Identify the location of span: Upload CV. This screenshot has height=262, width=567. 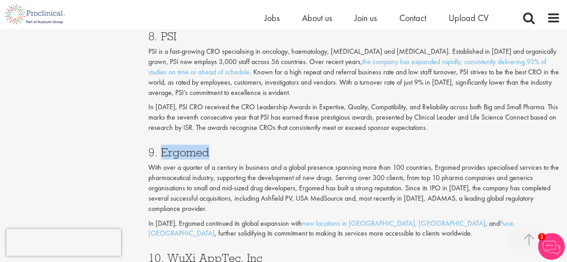
(468, 18).